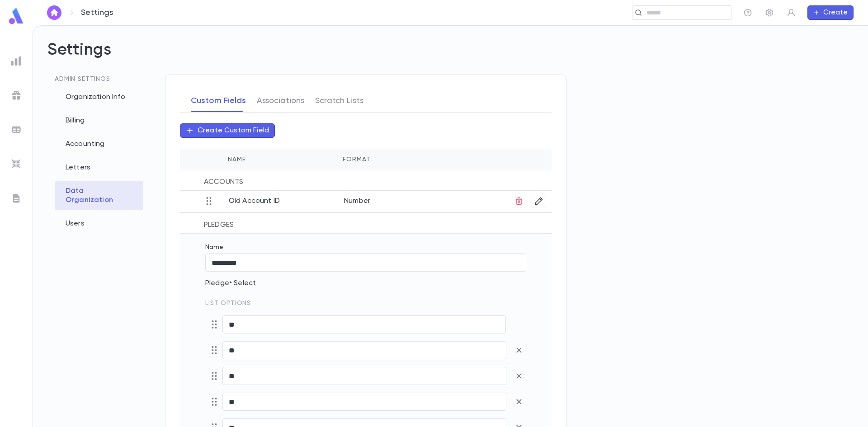 This screenshot has width=868, height=427. Describe the element at coordinates (286, 200) in the screenshot. I see `p: Old Account ID` at that location.